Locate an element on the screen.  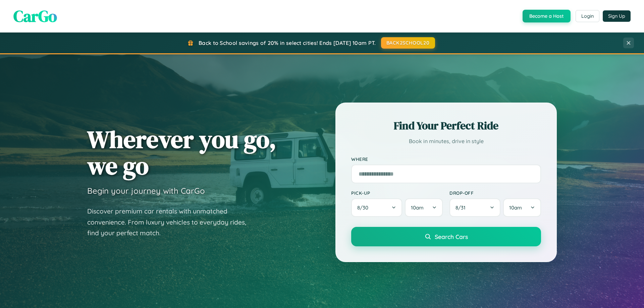
label: Drop-off is located at coordinates (495, 192).